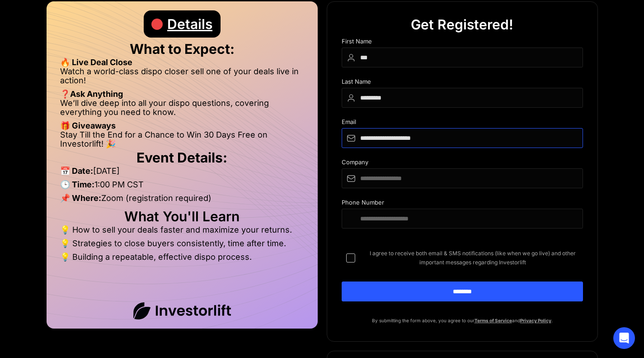 The image size is (644, 358). Describe the element at coordinates (76, 171) in the screenshot. I see `strong: 📅 Date:` at that location.